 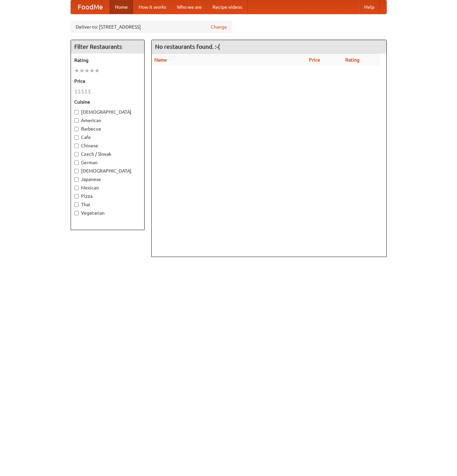 I want to click on label: Cafe, so click(x=108, y=137).